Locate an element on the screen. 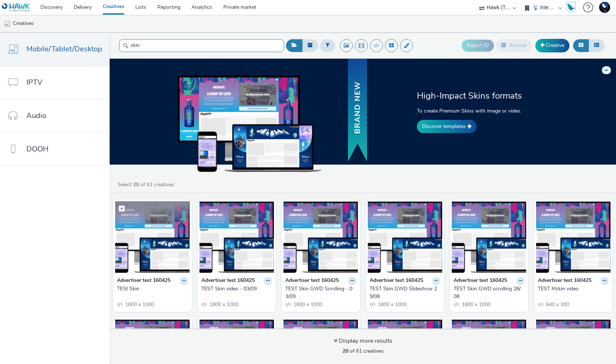 The height and width of the screenshot is (364, 616). a: TEST Skin GWD scrolling 28/08 is located at coordinates (489, 292).